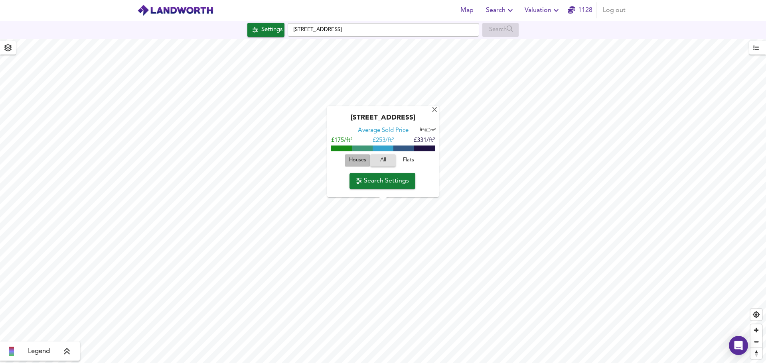  Describe the element at coordinates (738, 346) in the screenshot. I see `div: Open Intercom Messenger` at that location.